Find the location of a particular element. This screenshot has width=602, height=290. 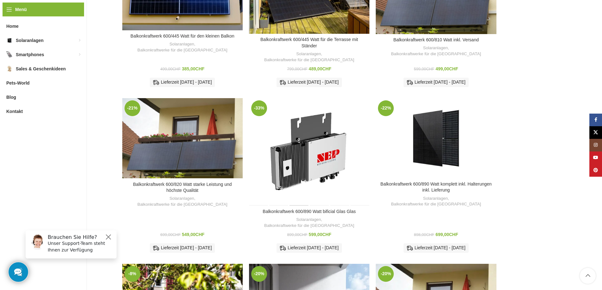

a: Instagram Social Link is located at coordinates (595, 145).